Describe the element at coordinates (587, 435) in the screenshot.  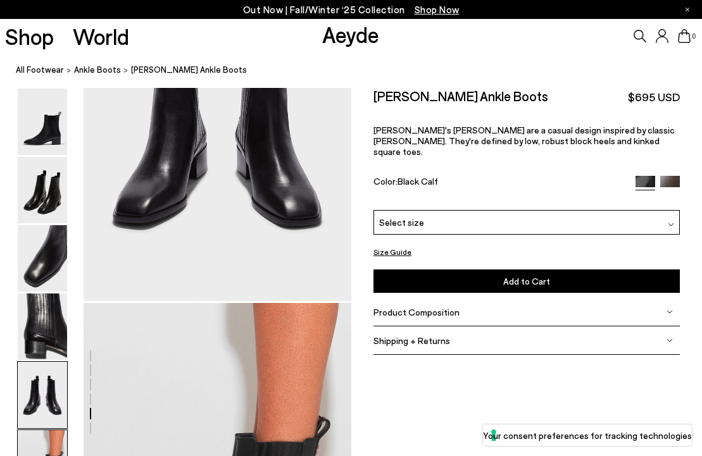
I see `label: Your consent preferences for tracking technologies` at that location.